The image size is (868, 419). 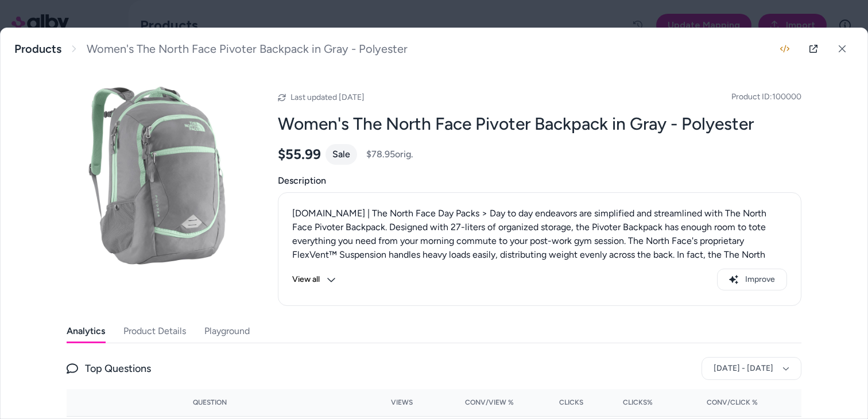 What do you see at coordinates (714, 402) in the screenshot?
I see `button: Conv/Click %` at bounding box center [714, 402].